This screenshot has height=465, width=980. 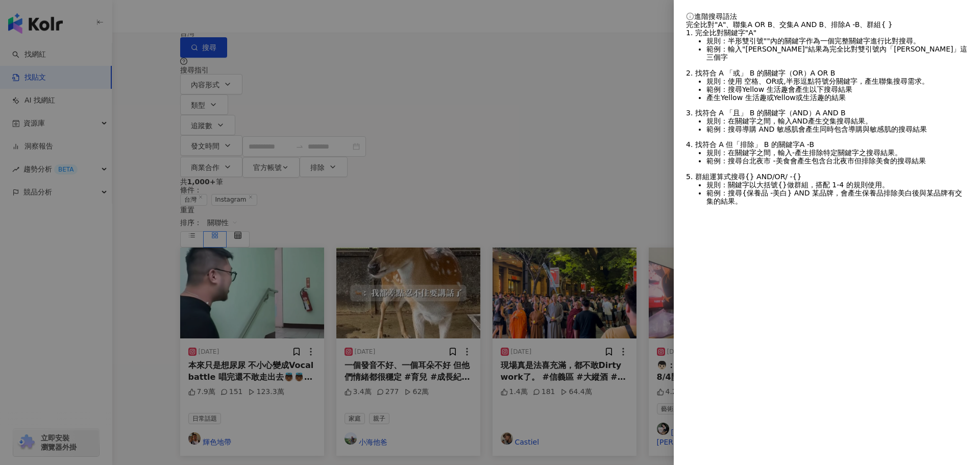 What do you see at coordinates (766, 161) in the screenshot?
I see `span: 台北夜市 -美食` at bounding box center [766, 161].